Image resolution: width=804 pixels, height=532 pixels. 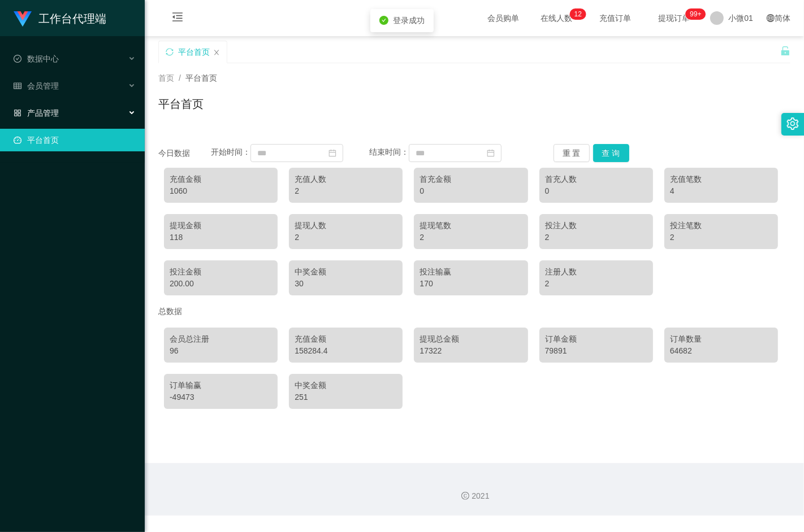 I want to click on font: 充值订单, so click(x=615, y=18).